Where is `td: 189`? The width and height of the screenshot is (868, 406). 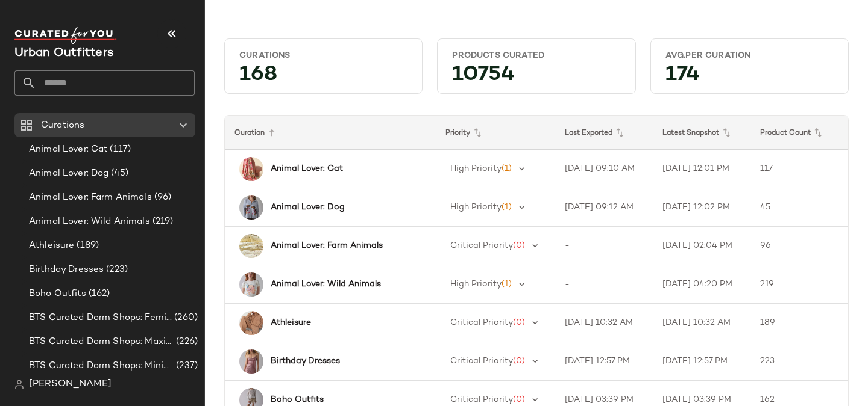 td: 189 is located at coordinates (799, 324).